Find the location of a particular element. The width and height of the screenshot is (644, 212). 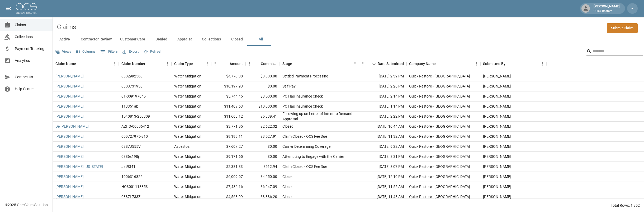

div: Claim Closed - OCS Fee Due is located at coordinates (305, 166).